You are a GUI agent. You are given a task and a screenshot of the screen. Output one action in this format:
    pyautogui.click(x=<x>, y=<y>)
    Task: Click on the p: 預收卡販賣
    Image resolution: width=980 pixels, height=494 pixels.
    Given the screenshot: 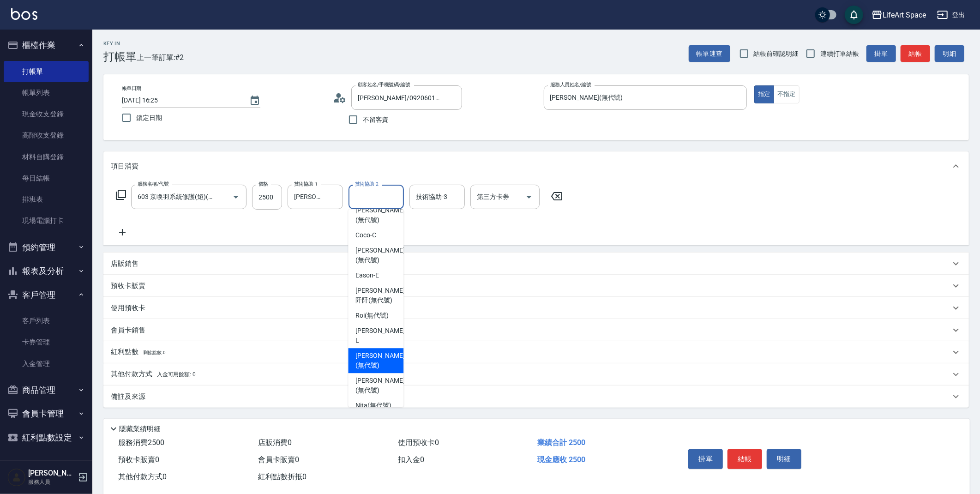 What is the action you would take?
    pyautogui.click(x=128, y=286)
    